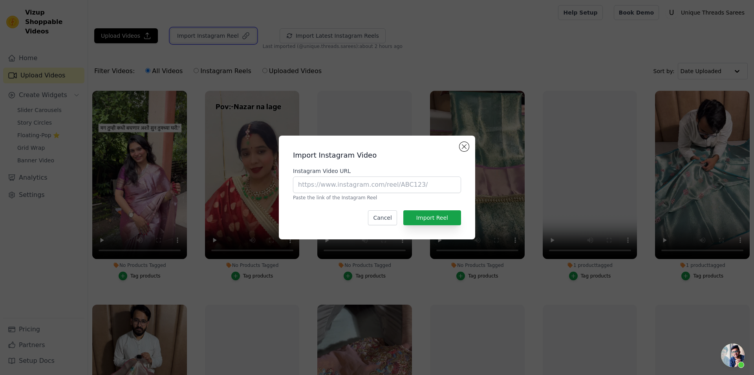 The width and height of the screenshot is (754, 375). What do you see at coordinates (382, 218) in the screenshot?
I see `button: Cancel` at bounding box center [382, 218].